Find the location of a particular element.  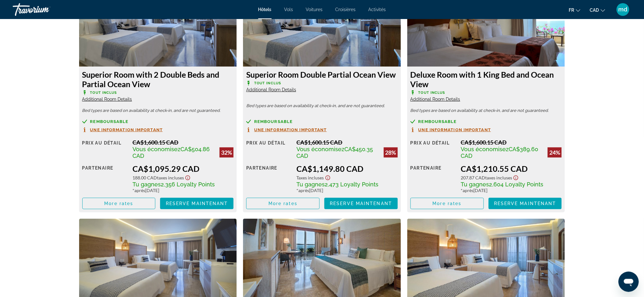

button: User Menu is located at coordinates (623, 9).